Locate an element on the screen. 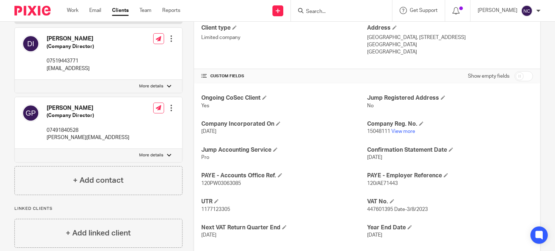  h4: Next VAT Return Quarter End is located at coordinates (284, 228).